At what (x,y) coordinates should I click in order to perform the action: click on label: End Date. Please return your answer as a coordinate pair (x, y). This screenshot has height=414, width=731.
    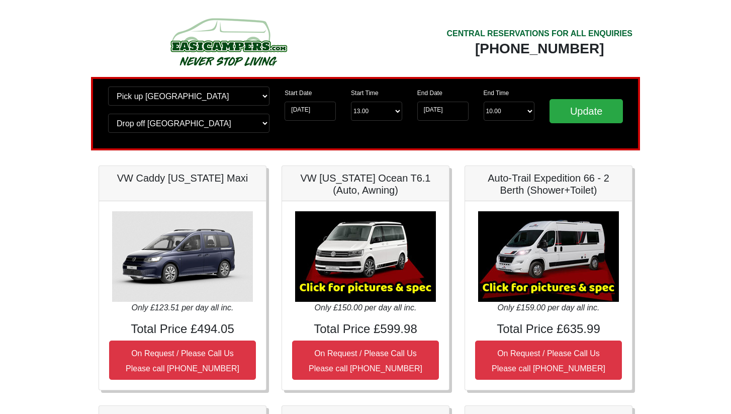
    Looking at the image, I should click on (430, 93).